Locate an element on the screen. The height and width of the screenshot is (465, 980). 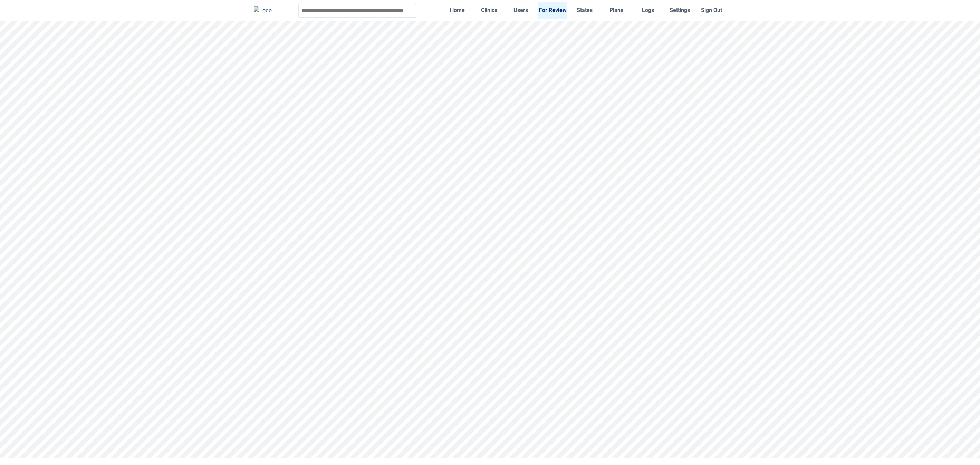
a: Users is located at coordinates (521, 10).